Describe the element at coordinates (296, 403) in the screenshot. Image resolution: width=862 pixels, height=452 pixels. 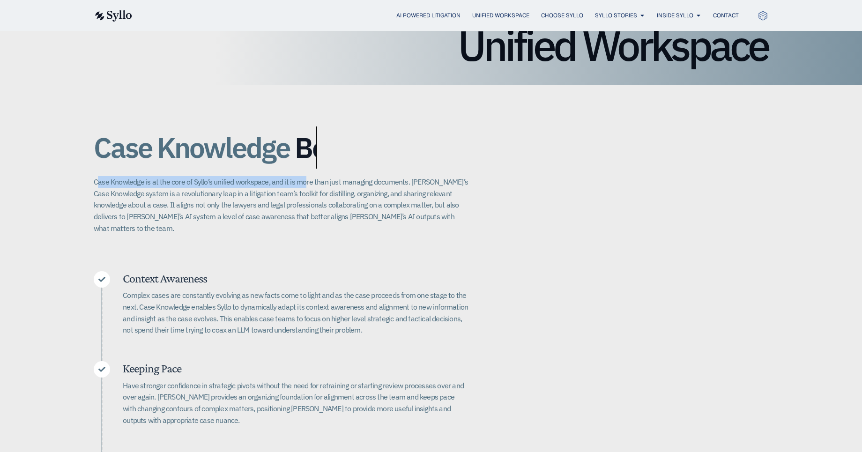
I see `p: Have stronger confidence in strategic pivots without the need for retraining or starting review p...` at that location.